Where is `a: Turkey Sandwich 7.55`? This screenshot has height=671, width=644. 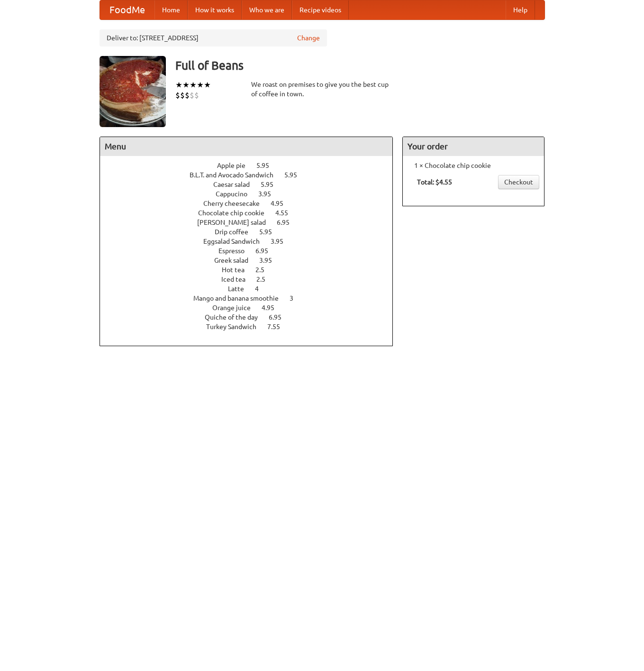
a: Turkey Sandwich 7.55 is located at coordinates (252, 326).